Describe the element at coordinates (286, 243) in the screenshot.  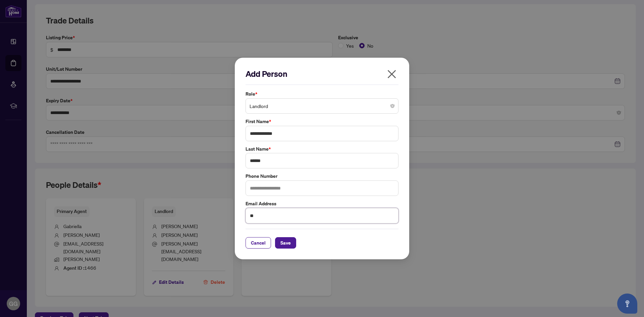
I see `button: Save` at that location.